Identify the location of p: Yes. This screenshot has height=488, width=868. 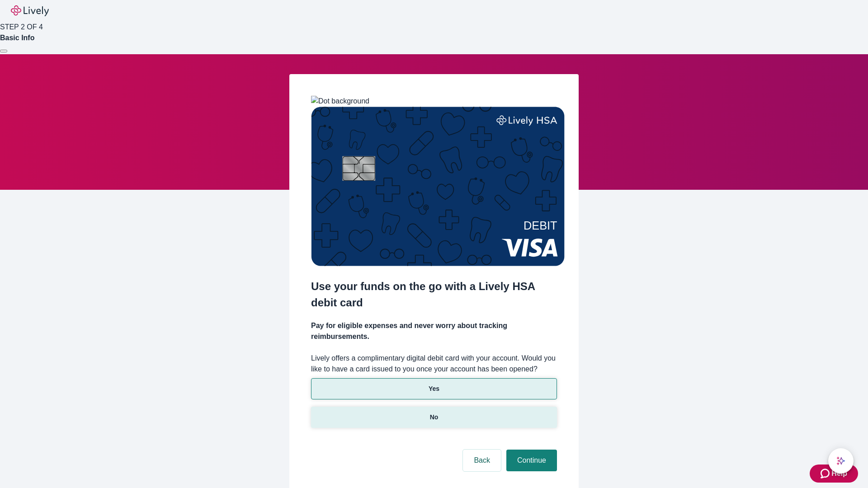
(434, 389).